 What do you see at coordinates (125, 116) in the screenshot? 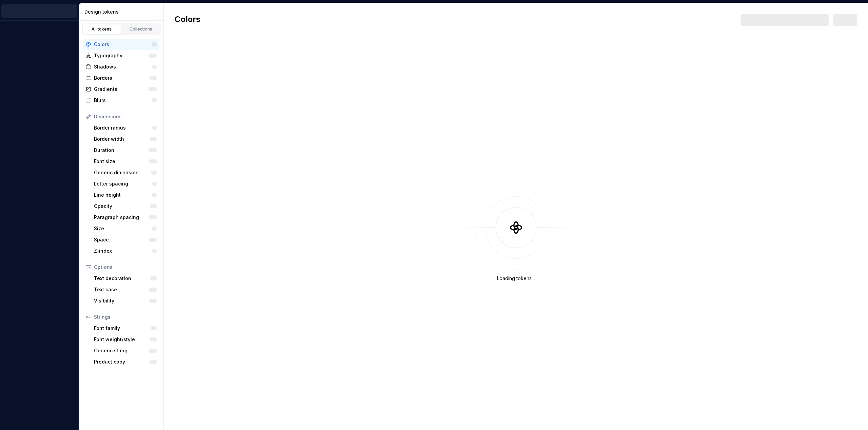
I see `div: Dimensions` at bounding box center [125, 116].